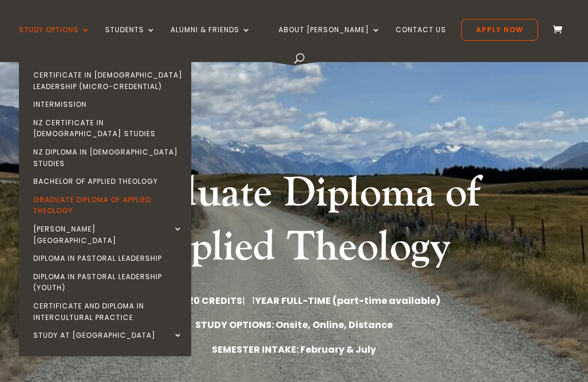  Describe the element at coordinates (294, 223) in the screenshot. I see `h1: Graduate Diploma of Applied Theology` at that location.